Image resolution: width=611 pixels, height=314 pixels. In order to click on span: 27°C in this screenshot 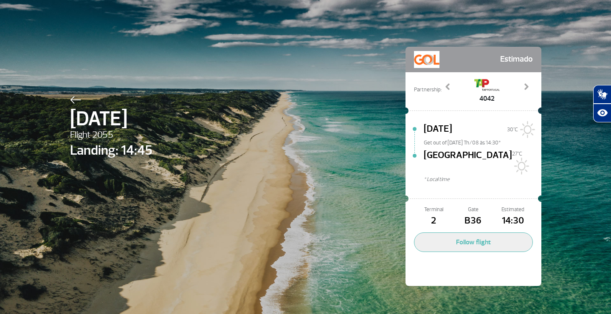, I will do `click(517, 154)`.